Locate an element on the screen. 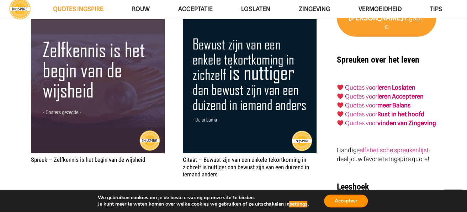 Image resolution: width=467 pixels, height=212 pixels. button: settings is located at coordinates (298, 204).